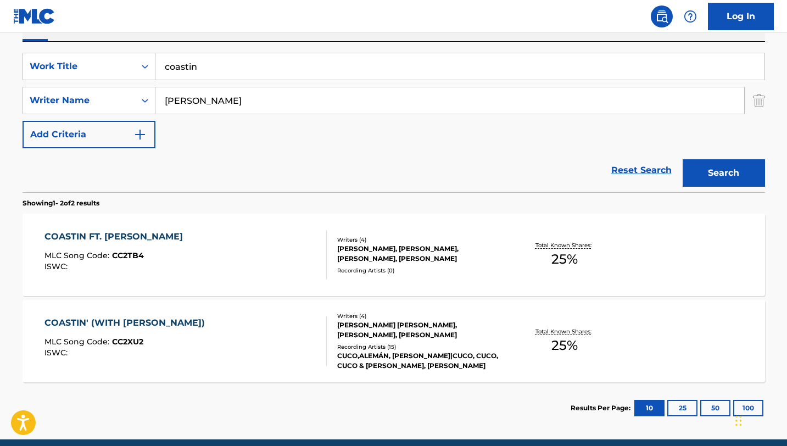 The image size is (787, 446). I want to click on p: Results Per Page:, so click(602, 408).